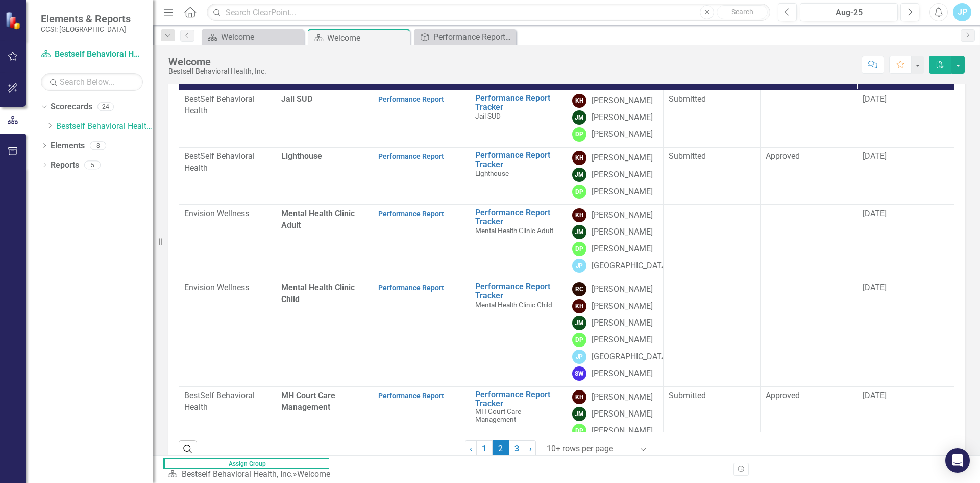 This screenshot has width=980, height=483. I want to click on a: 3, so click(517, 448).